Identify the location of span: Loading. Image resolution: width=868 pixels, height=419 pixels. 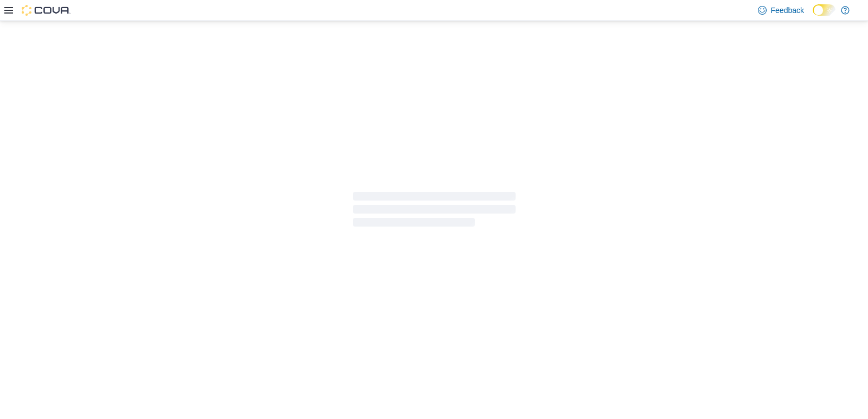
(434, 211).